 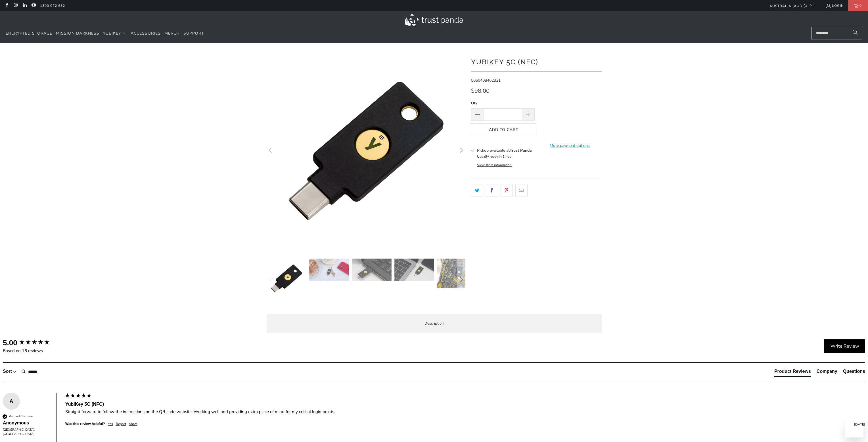 I want to click on div: Verified Customer, so click(x=21, y=416).